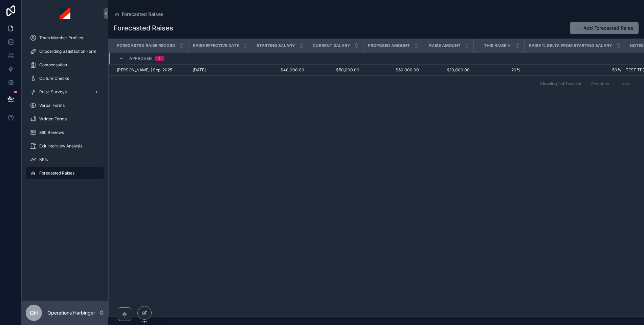 The height and width of the screenshot is (325, 644). Describe the element at coordinates (445, 46) in the screenshot. I see `span: Raise Amount` at that location.